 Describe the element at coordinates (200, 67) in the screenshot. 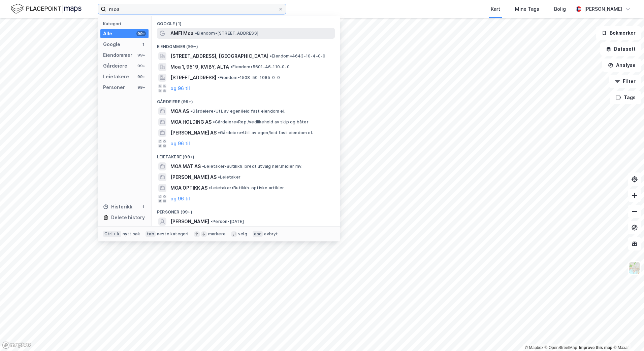

I see `span: Moa 1, 9519, KVIBY, ALTA` at that location.